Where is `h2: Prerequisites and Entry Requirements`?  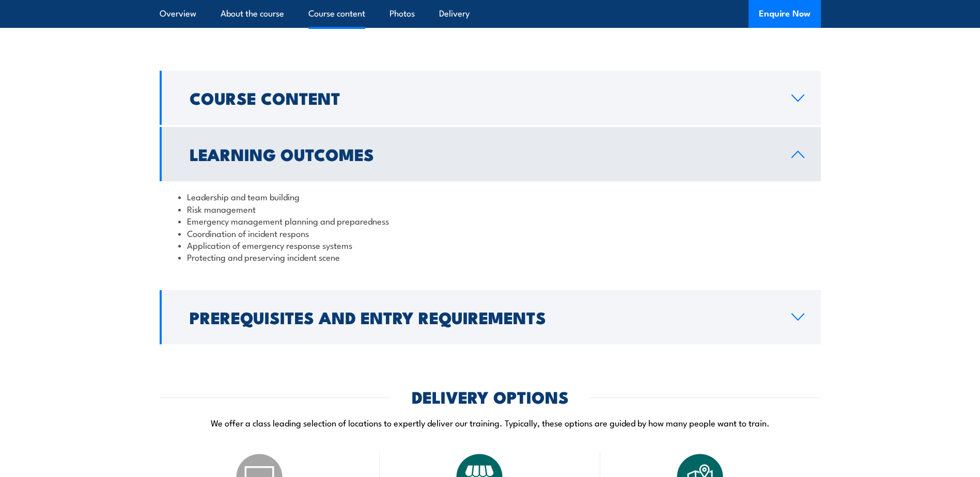
h2: Prerequisites and Entry Requirements is located at coordinates (482, 317).